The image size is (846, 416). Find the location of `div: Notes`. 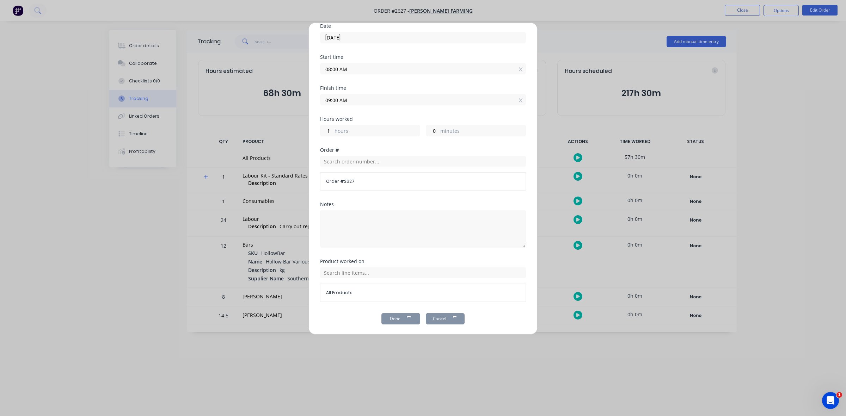

div: Notes is located at coordinates (423, 204).